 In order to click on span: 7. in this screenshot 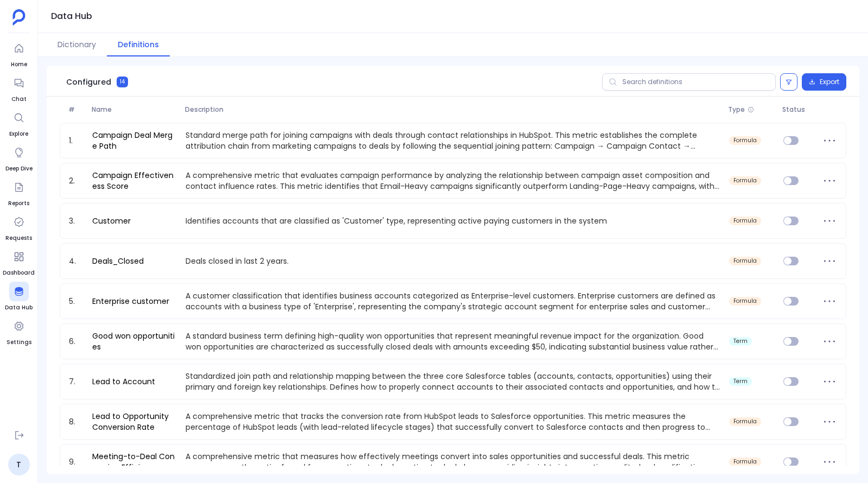, I will do `click(76, 382)`.